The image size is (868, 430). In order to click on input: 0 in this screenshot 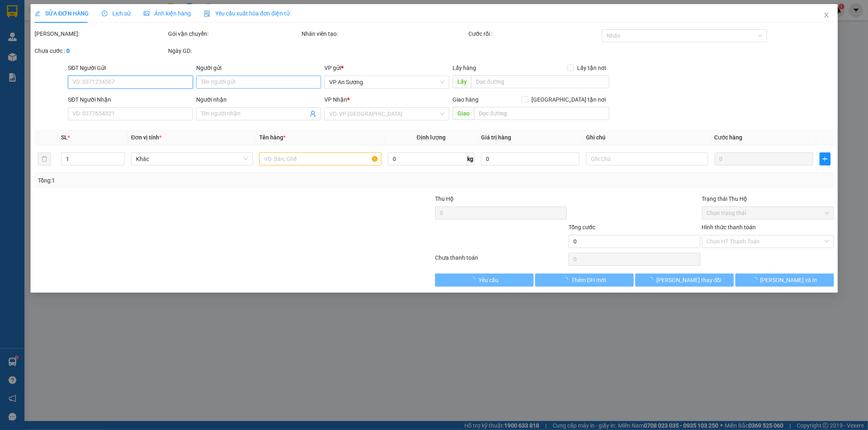, I will do `click(763, 159)`.